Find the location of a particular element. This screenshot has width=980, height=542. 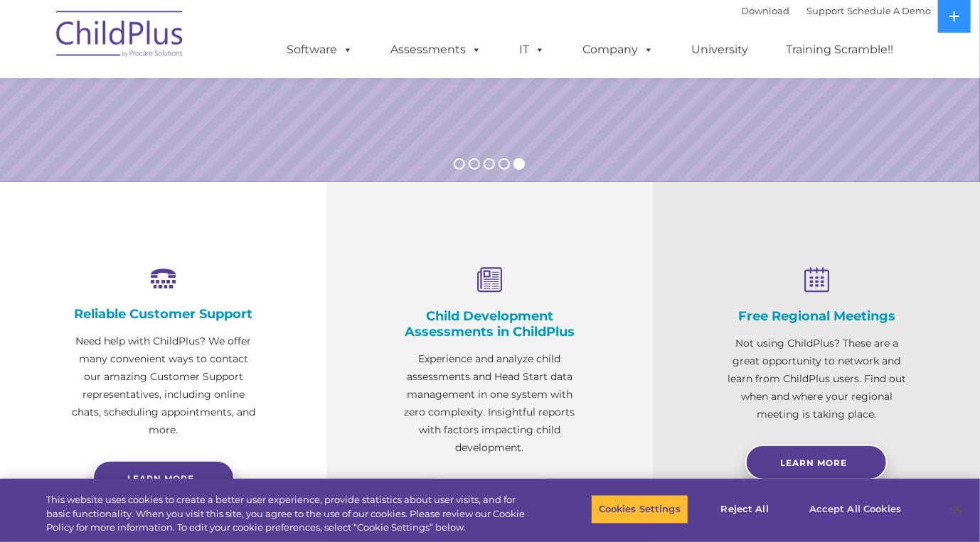

button: Reject All is located at coordinates (745, 510).